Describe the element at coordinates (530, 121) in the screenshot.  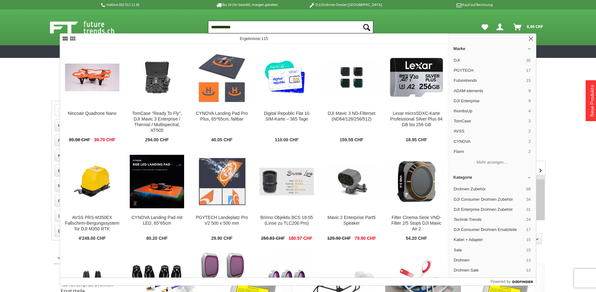
I see `span: 3` at that location.